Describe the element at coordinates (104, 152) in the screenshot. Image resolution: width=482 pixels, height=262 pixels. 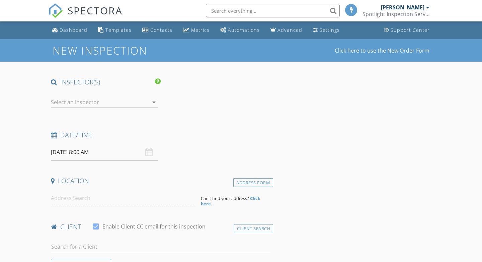
I see `input: Select date` at that location.